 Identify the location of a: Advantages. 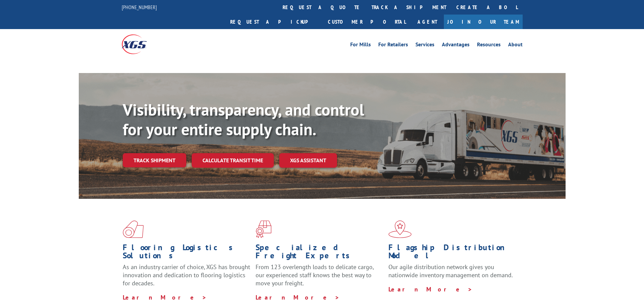
(456, 46).